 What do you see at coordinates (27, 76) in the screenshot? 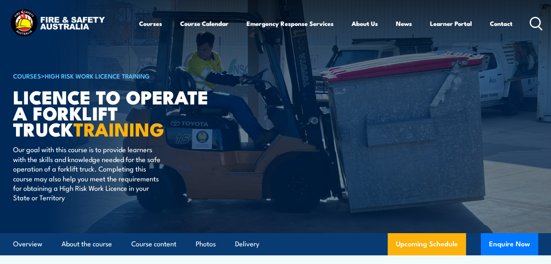
I see `a: COURSES` at bounding box center [27, 76].